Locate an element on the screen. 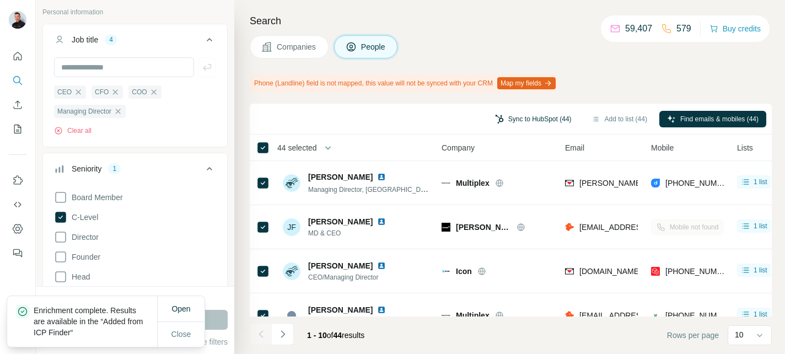  button: Seniority1 is located at coordinates (135, 171).